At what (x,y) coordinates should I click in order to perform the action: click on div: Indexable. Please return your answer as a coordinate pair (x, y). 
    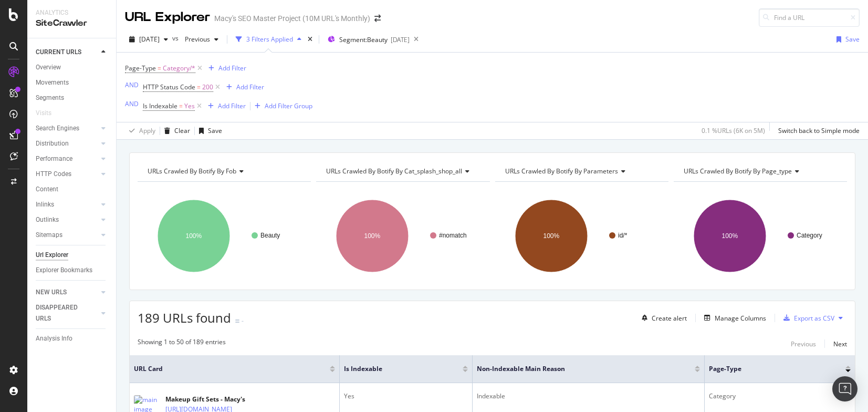
    Looking at the image, I should click on (588, 396).